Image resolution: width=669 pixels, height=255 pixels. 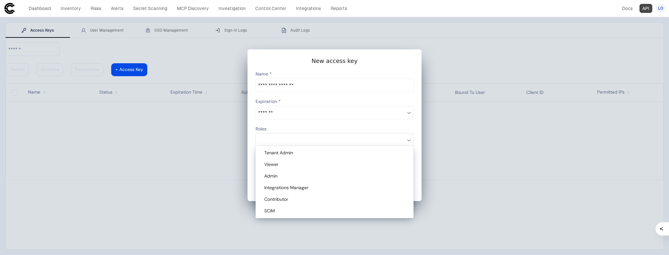 I want to click on a: API, so click(x=646, y=8).